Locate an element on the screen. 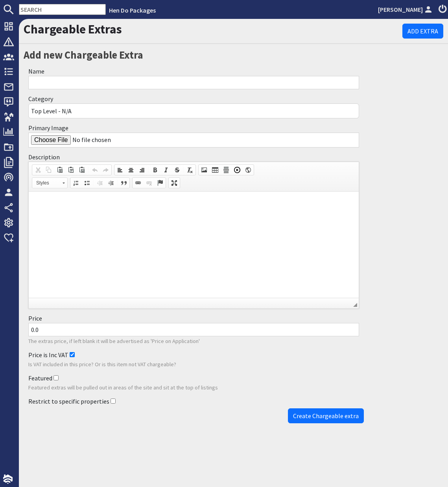  a: Anchor is located at coordinates (160, 183).